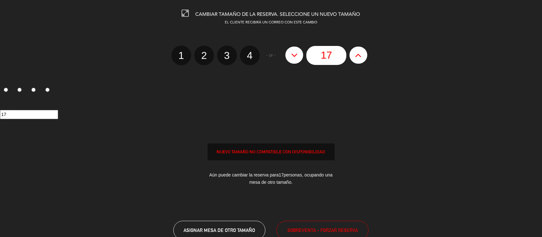 This screenshot has height=237, width=542. What do you see at coordinates (281, 175) in the screenshot?
I see `span: 17` at bounding box center [281, 175].